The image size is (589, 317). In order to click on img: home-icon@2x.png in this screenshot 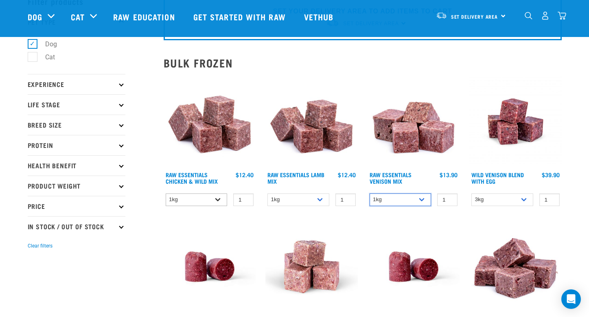, I will do `click(562, 15)`.